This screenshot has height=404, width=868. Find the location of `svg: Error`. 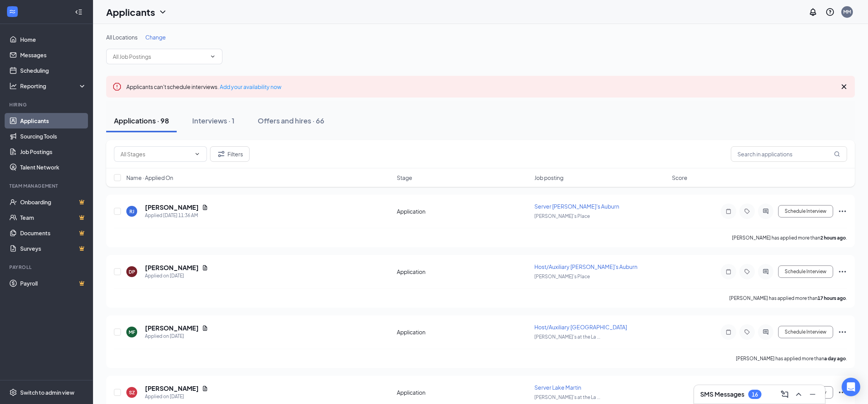

svg: Error is located at coordinates (117, 87).